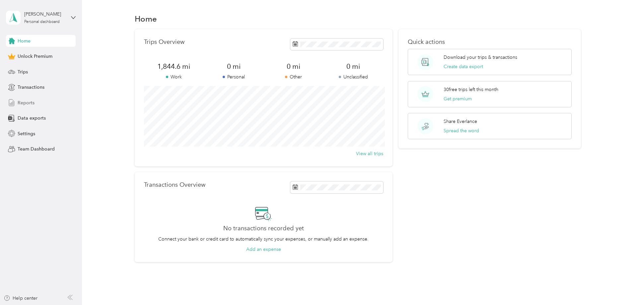  What do you see at coordinates (174, 66) in the screenshot?
I see `span: 1,844.6 mi` at bounding box center [174, 66].